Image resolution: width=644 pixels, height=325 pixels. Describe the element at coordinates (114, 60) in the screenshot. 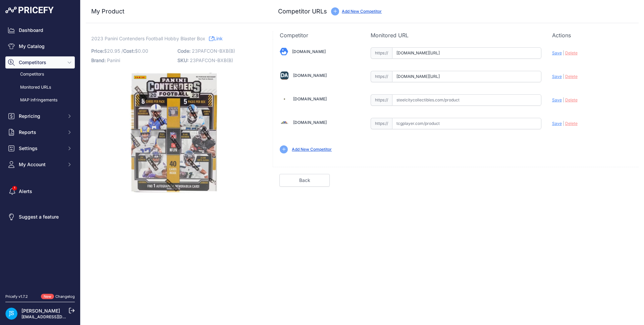

I see `span: Panini` at that location.